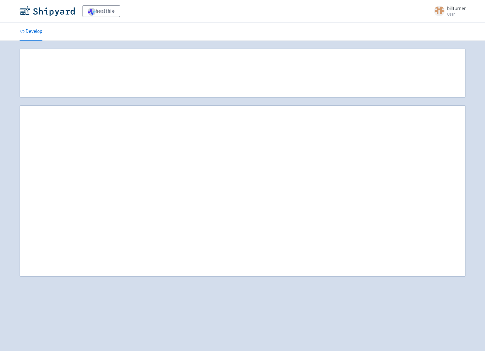 Image resolution: width=485 pixels, height=351 pixels. What do you see at coordinates (101, 11) in the screenshot?
I see `a: healthie` at bounding box center [101, 11].